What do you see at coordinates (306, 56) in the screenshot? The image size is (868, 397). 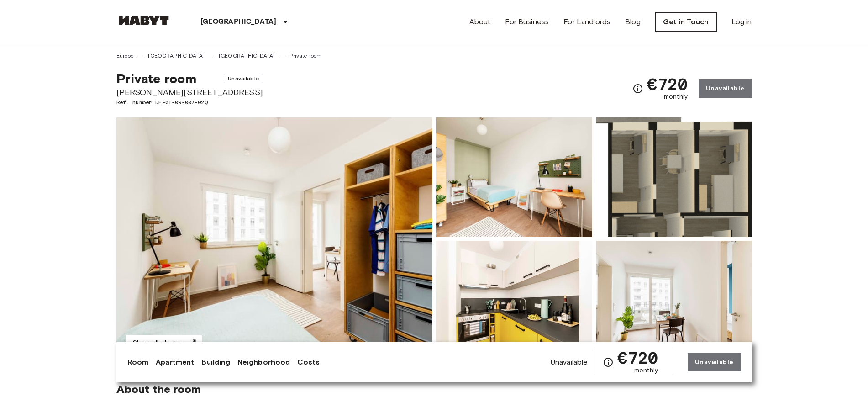 I see `a: Private room` at bounding box center [306, 56].